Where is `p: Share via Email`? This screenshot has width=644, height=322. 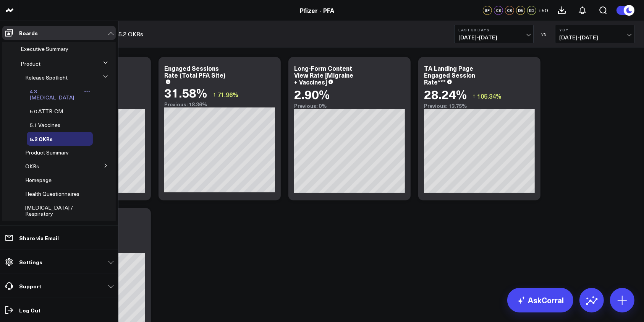 p: Share via Email is located at coordinates (39, 238).